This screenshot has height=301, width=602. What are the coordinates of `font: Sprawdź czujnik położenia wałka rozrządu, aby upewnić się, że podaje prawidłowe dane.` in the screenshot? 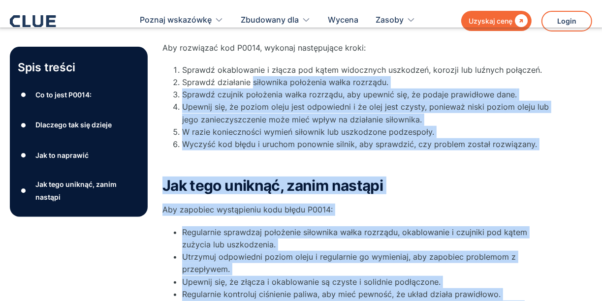 It's located at (350, 95).